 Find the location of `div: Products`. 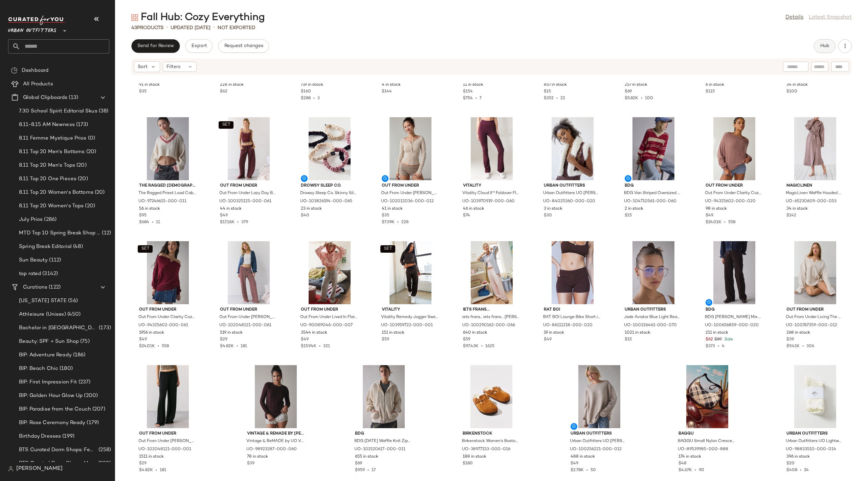

div: Products is located at coordinates (147, 28).